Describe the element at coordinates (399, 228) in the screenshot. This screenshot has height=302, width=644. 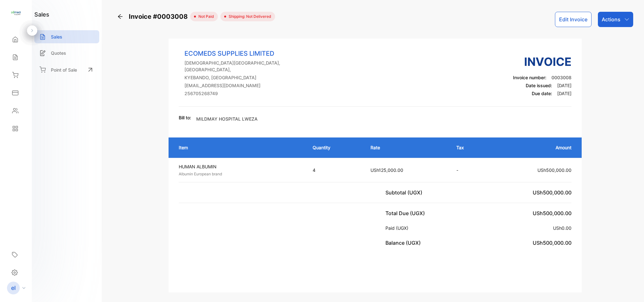
I see `p: Paid (UGX)` at that location.